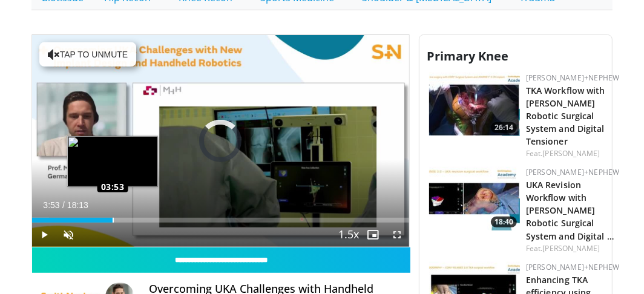  I want to click on button: Play, so click(44, 234).